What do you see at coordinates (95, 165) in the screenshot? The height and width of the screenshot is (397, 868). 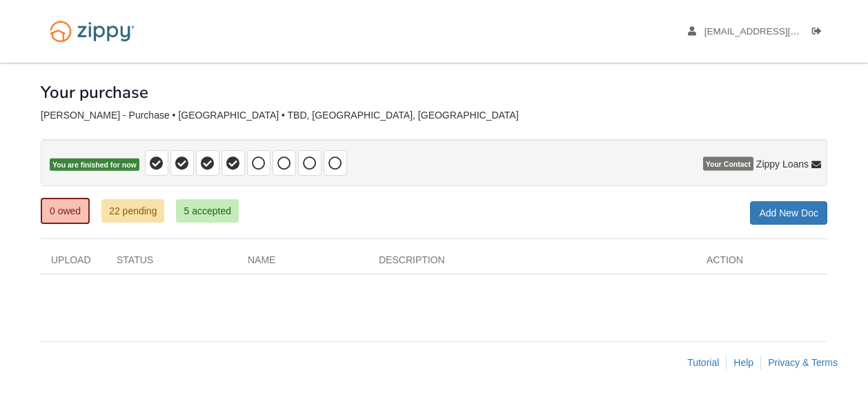 I see `span: You are finished for now` at bounding box center [95, 165].